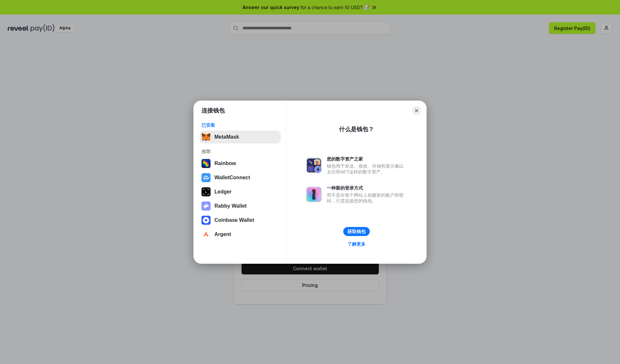 This screenshot has width=620, height=364. What do you see at coordinates (417, 110) in the screenshot?
I see `button: Close` at bounding box center [417, 110].